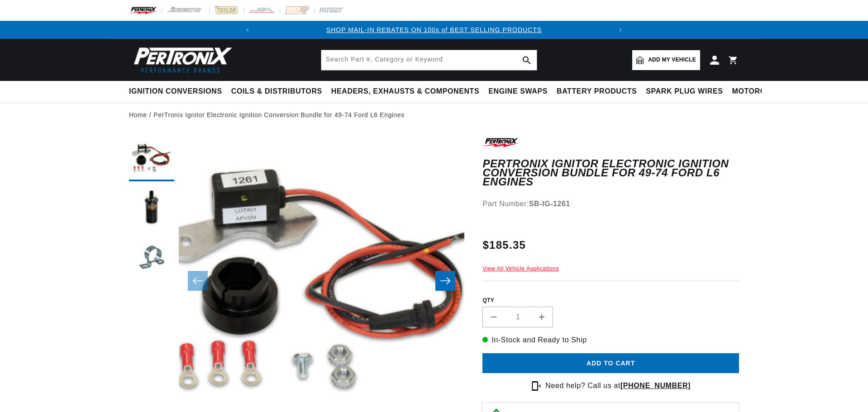  What do you see at coordinates (610, 300) in the screenshot?
I see `label: QTY` at bounding box center [610, 300].